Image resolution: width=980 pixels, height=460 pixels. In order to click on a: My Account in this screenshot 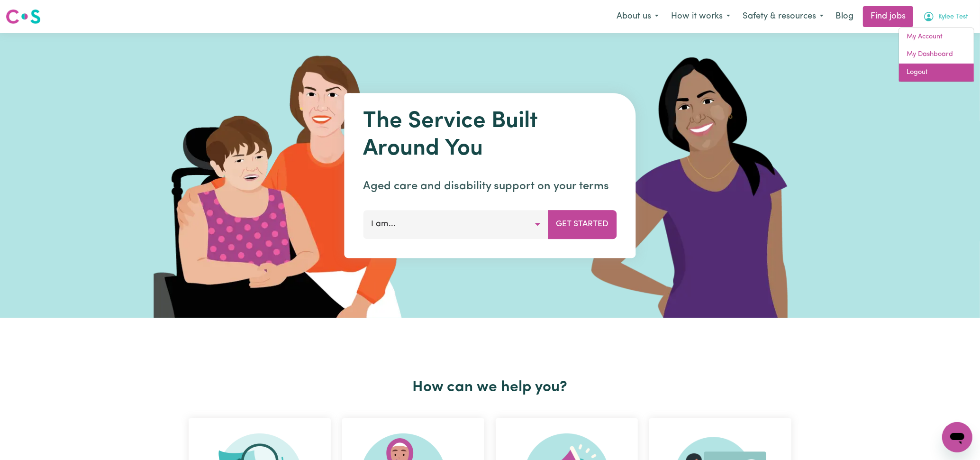, I will do `click(936, 37)`.